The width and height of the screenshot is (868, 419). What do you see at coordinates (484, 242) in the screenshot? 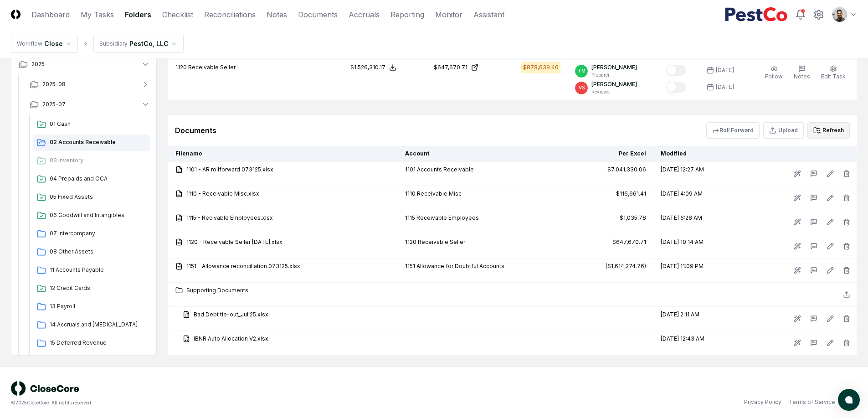
I see `div: 1120 Receivable Seller` at bounding box center [484, 242].